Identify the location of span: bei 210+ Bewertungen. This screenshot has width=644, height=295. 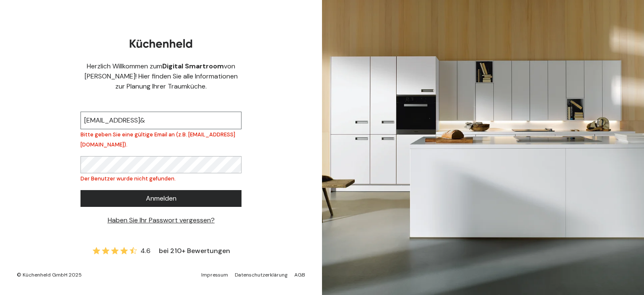
(195, 251).